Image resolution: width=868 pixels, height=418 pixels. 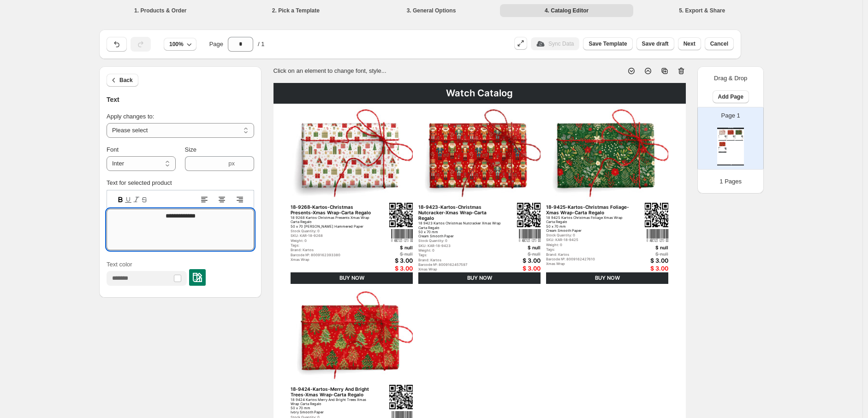 What do you see at coordinates (460, 246) in the screenshot?
I see `div: SKU: KAR-18-9423` at bounding box center [460, 246].